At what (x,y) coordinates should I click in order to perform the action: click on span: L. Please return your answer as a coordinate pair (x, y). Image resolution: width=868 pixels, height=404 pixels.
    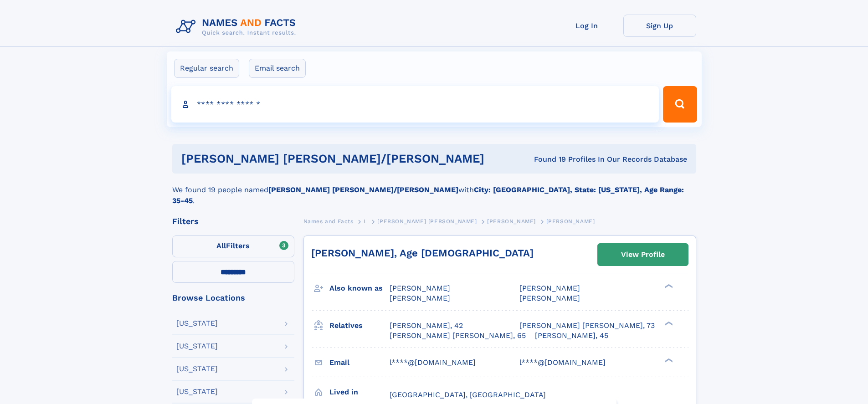
    Looking at the image, I should click on (366, 221).